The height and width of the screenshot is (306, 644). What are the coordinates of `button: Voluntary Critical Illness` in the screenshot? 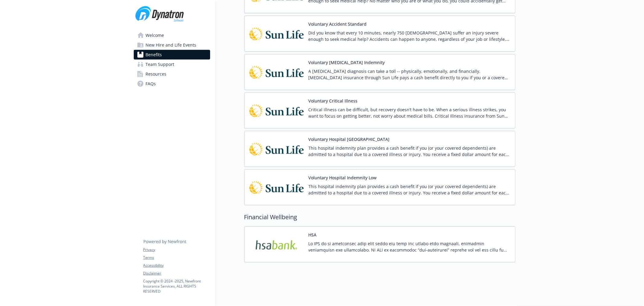 It's located at (333, 101).